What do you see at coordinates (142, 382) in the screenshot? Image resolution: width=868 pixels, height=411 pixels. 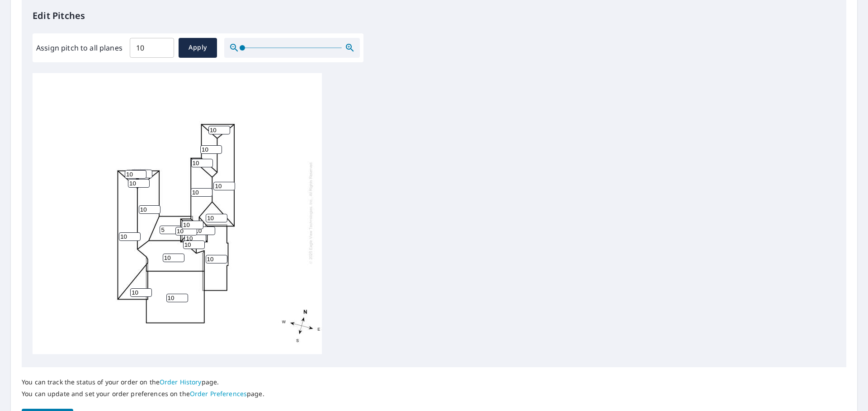 I see `p: You can track the status of your order on the page.` at bounding box center [142, 382].